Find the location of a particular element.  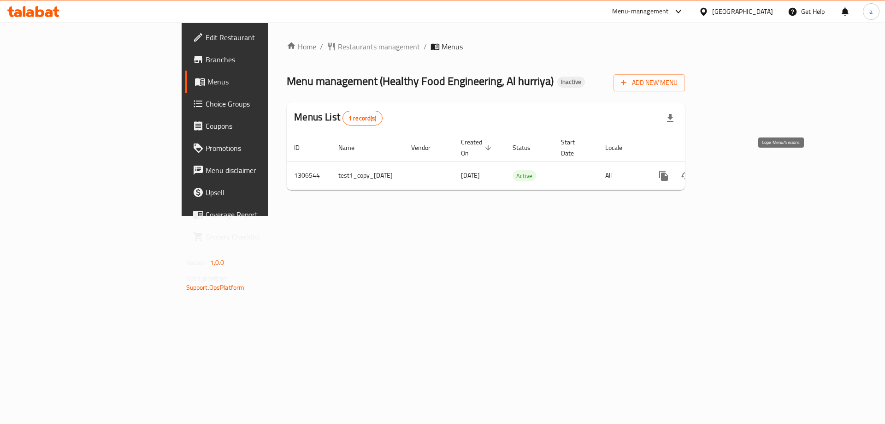

nav: breadcrumb is located at coordinates (486, 47).